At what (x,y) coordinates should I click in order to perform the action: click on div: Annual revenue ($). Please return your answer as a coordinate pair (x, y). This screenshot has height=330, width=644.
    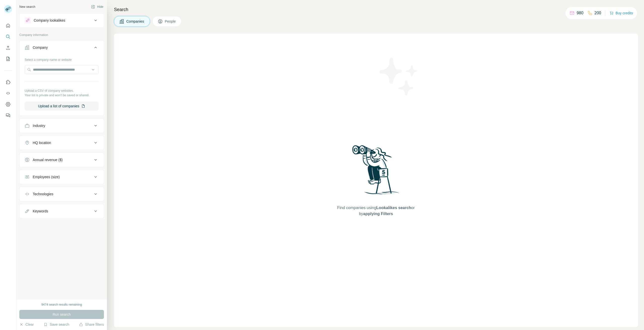
    Looking at the image, I should click on (48, 160).